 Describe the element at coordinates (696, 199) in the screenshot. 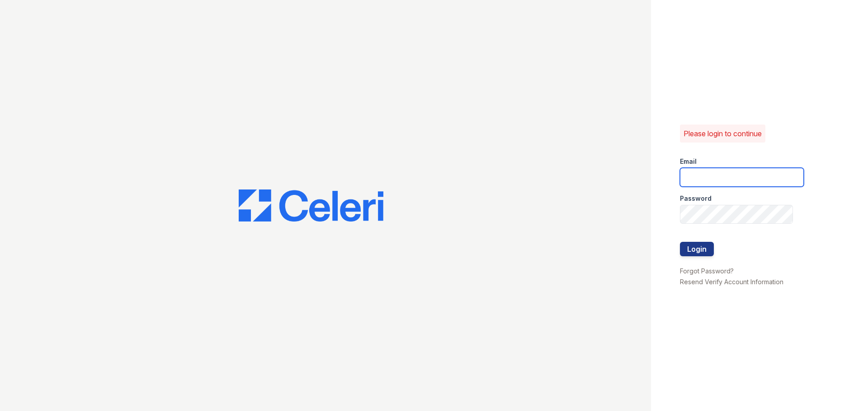

I see `label: Password` at that location.